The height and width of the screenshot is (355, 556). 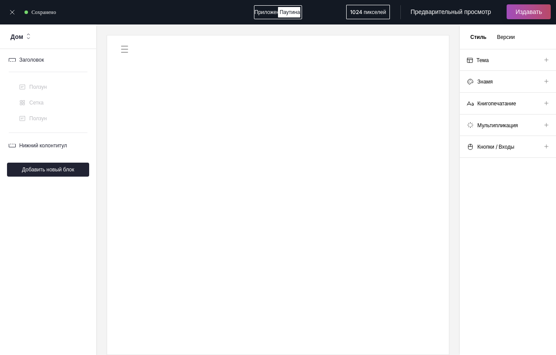 What do you see at coordinates (498, 125) in the screenshot?
I see `span: Мультипликация` at bounding box center [498, 125].